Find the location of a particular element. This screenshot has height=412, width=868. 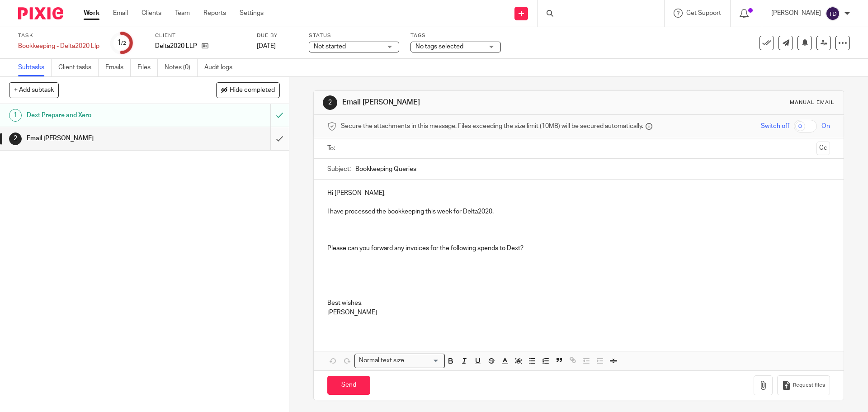

label: Due by is located at coordinates (277, 35).